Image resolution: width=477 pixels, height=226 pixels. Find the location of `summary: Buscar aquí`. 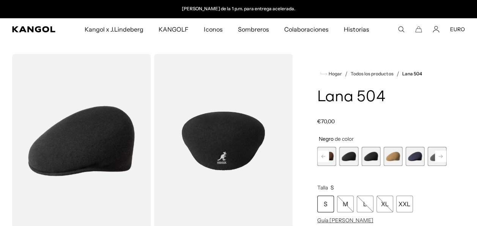

summary: Buscar aquí is located at coordinates (402, 29).